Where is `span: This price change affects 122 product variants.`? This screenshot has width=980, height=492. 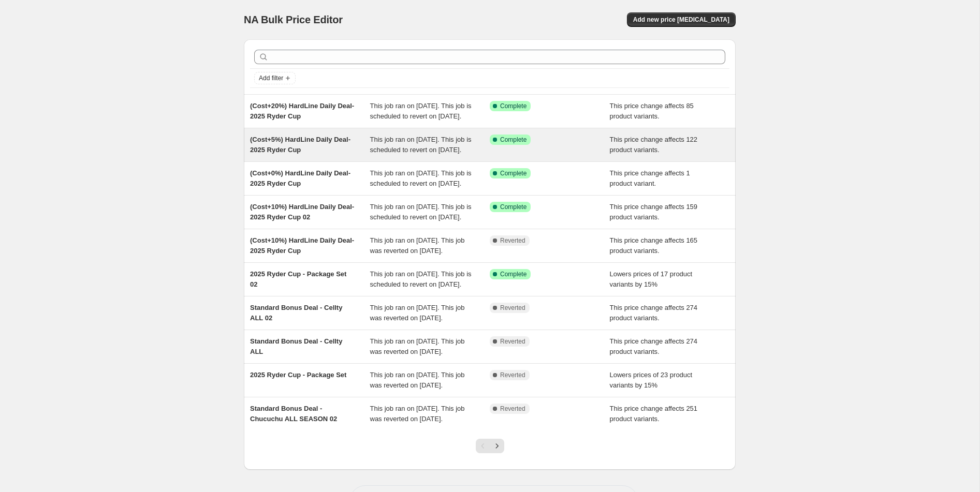
span: This price change affects 122 product variants. is located at coordinates (654, 145).